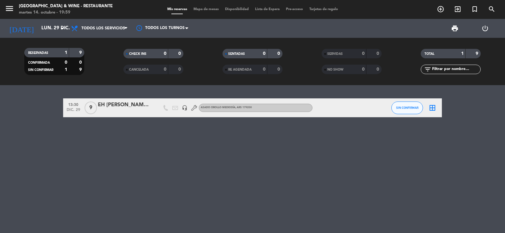 The width and height of the screenshot is (505, 233). Describe the element at coordinates (73, 111) in the screenshot. I see `span: dic. 29` at that location.